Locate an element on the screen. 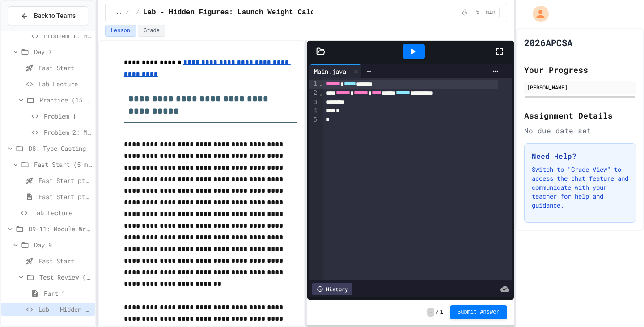 Image resolution: width=644 pixels, height=327 pixels. span: Day 7 is located at coordinates (62, 52).